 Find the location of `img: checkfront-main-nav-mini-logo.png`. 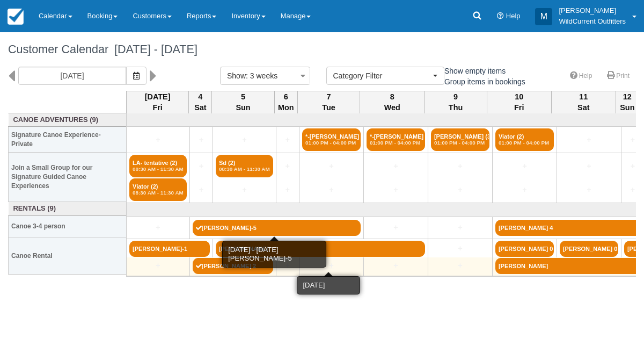

img: checkfront-main-nav-mini-logo.png is located at coordinates (16, 17).